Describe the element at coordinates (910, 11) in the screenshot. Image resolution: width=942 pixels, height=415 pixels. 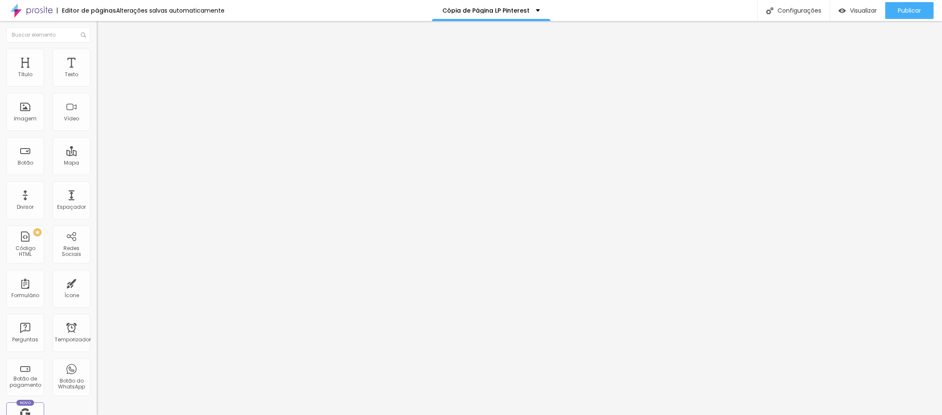
I see `button: Publicar` at that location.